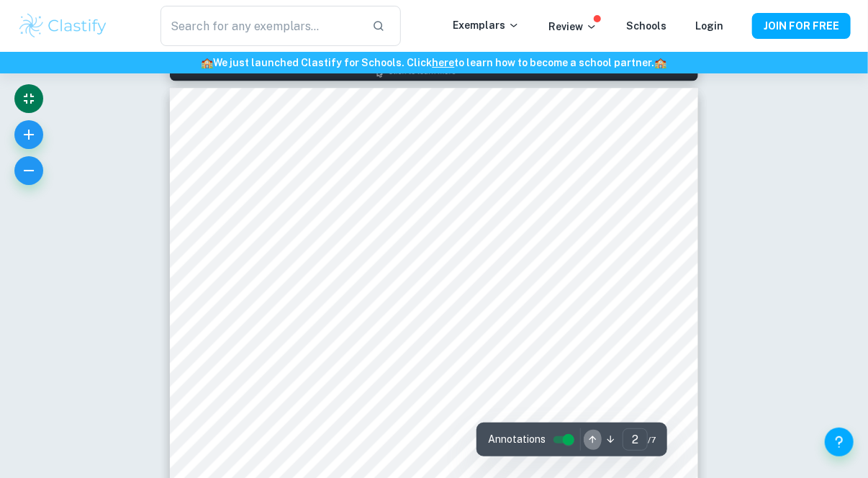  Describe the element at coordinates (709, 26) in the screenshot. I see `a: Login` at that location.